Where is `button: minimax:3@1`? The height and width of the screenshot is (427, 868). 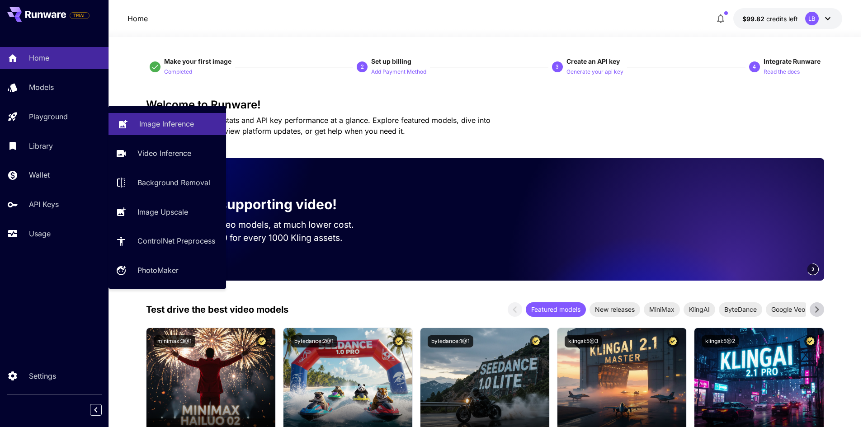 button: minimax:3@1 is located at coordinates (175, 341).